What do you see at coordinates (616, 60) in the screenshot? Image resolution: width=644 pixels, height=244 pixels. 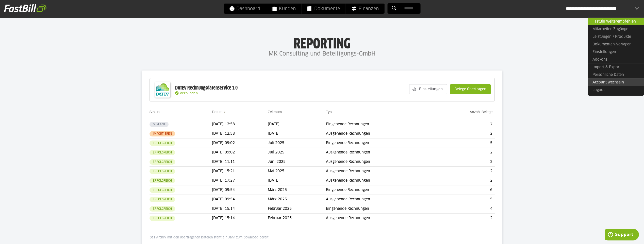 I see `a: Add-ons` at bounding box center [616, 60].